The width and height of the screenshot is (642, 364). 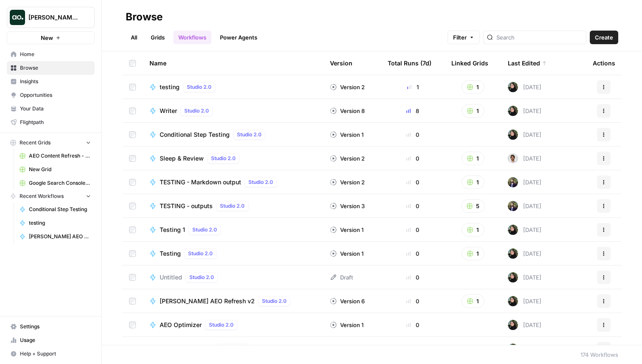 What do you see at coordinates (144, 17) in the screenshot?
I see `div: Browse` at bounding box center [144, 17].